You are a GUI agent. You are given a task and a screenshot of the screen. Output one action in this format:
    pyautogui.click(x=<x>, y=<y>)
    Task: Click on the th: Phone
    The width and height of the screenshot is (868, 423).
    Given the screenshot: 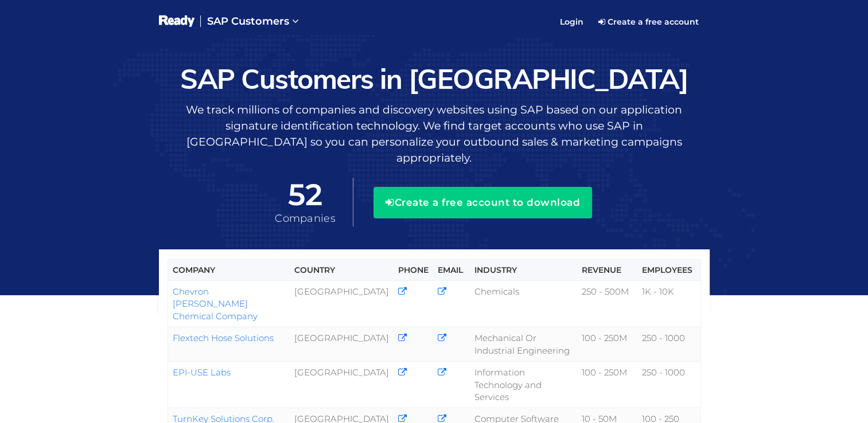 What is the action you would take?
    pyautogui.click(x=413, y=270)
    